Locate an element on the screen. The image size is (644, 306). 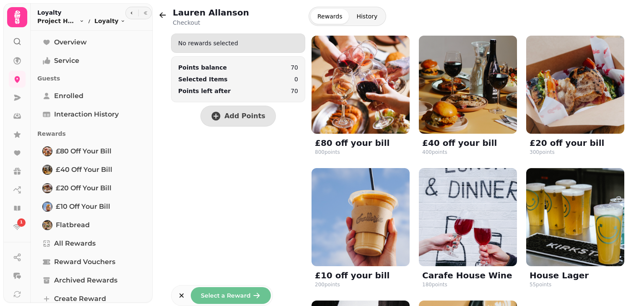
button: Project House is located at coordinates (61, 21).